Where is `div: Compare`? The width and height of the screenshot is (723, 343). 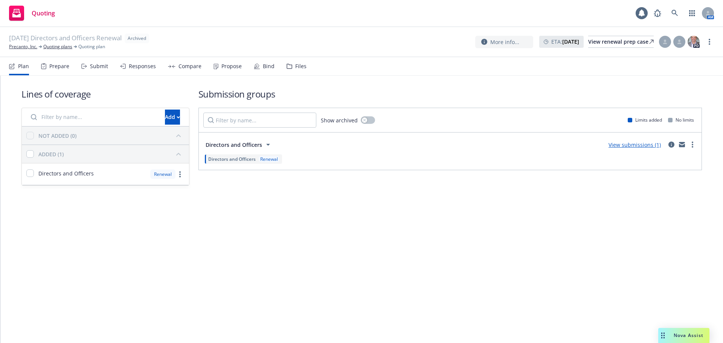
div: Compare is located at coordinates (190, 66).